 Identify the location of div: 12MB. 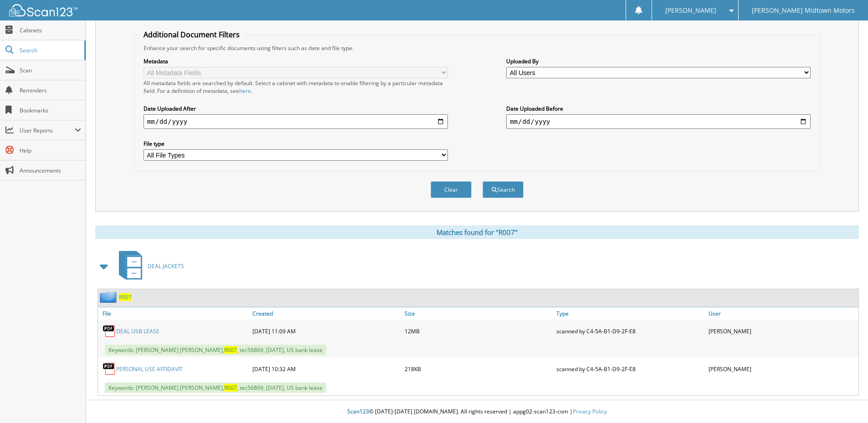
(478, 331).